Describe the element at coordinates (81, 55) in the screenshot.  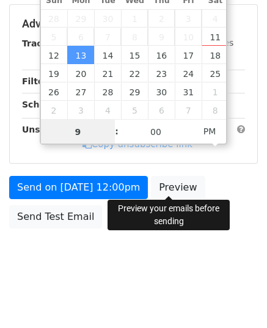
I see `span: October 13, 2025` at that location.